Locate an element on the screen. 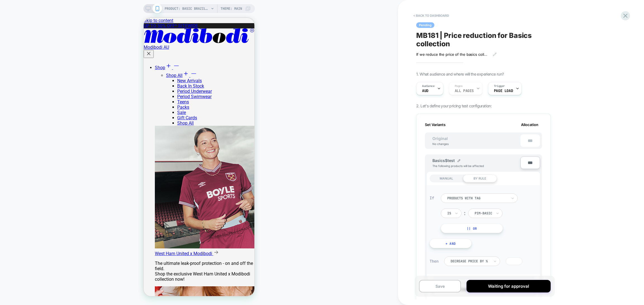  button: + And is located at coordinates (451, 243).